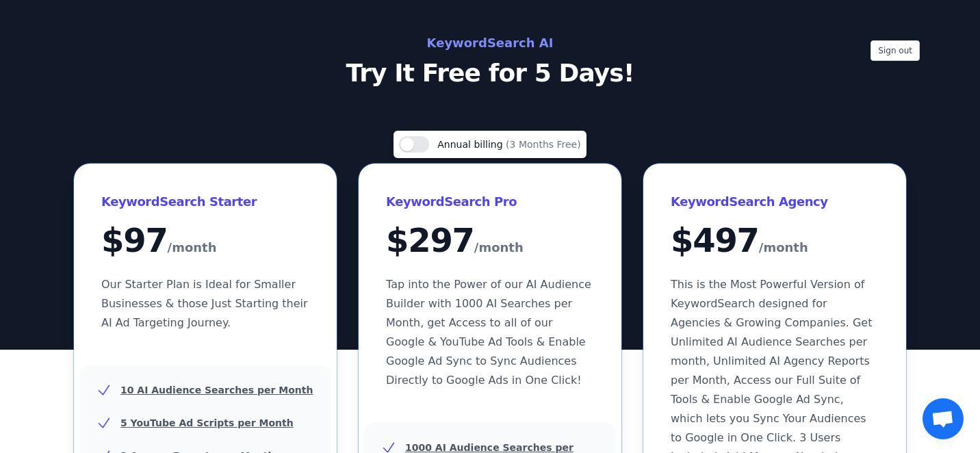  Describe the element at coordinates (205, 201) in the screenshot. I see `h3: KeywordSearch Starter` at that location.